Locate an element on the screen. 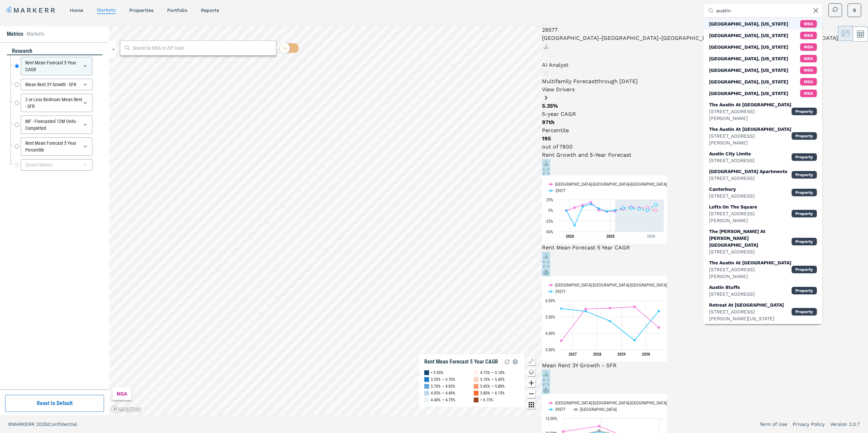 The image size is (868, 433). div: Property: The Austin At Trinity Green is located at coordinates (763, 270).